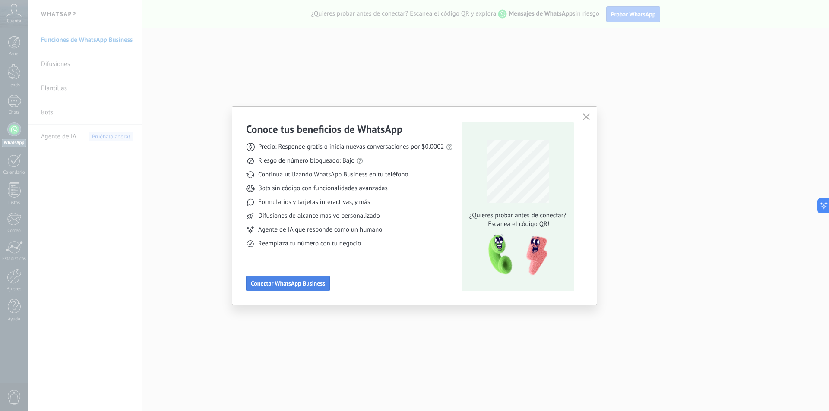 This screenshot has height=411, width=829. What do you see at coordinates (515, 255) in the screenshot?
I see `img: qr-pic-1x.png` at bounding box center [515, 255].